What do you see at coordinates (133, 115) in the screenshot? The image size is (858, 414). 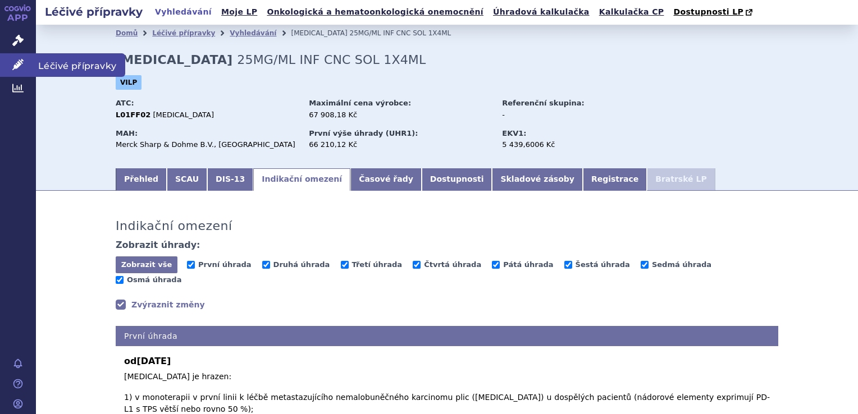 I see `strong: L01FF02` at bounding box center [133, 115].